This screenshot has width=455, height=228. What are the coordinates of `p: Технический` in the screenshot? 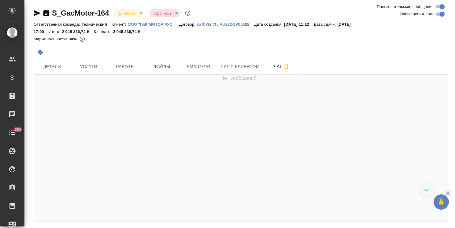 It's located at (97, 24).